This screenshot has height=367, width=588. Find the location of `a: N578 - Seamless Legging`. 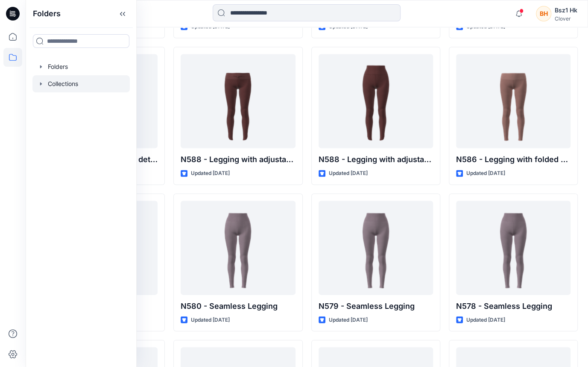

a: N578 - Seamless Legging is located at coordinates (514, 248).